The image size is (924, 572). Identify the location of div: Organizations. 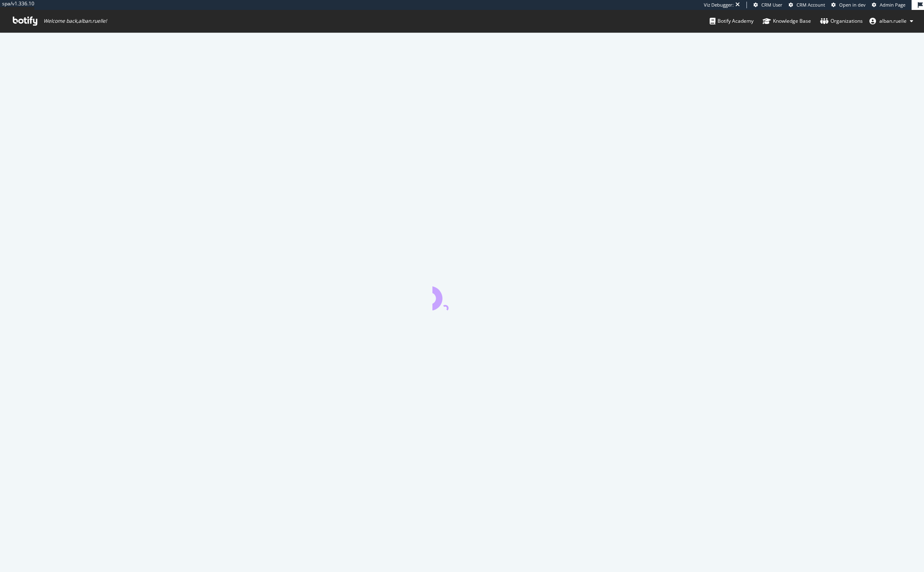
(841, 21).